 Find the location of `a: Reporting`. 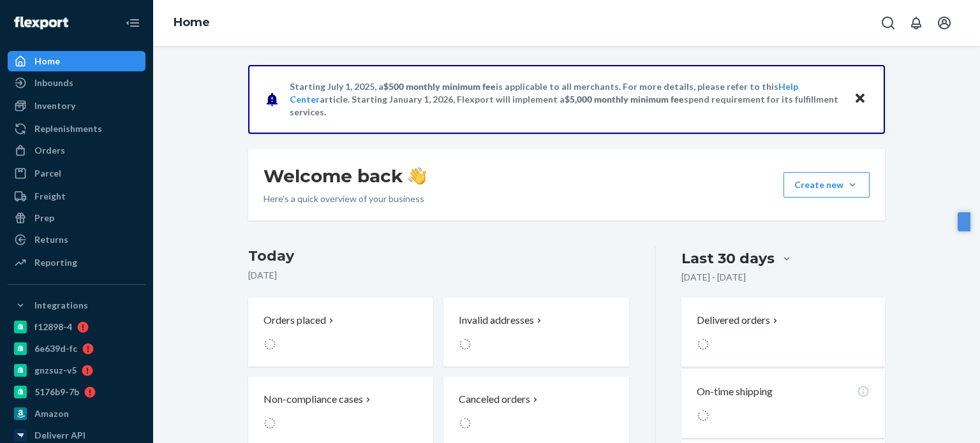

a: Reporting is located at coordinates (76, 263).